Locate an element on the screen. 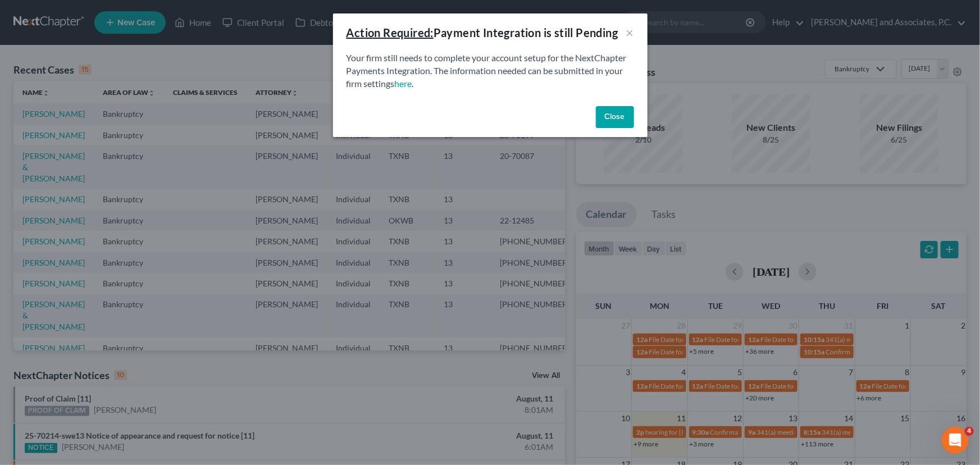  a: here is located at coordinates (403, 83).